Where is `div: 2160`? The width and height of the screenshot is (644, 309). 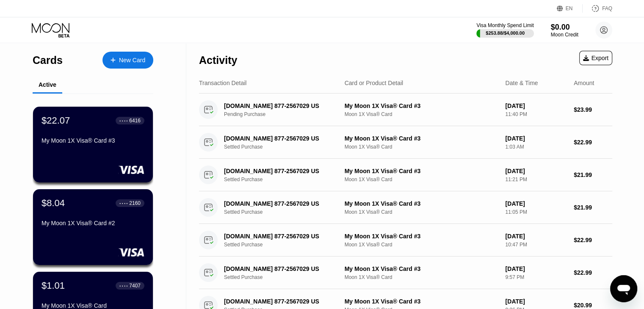 div: 2160 is located at coordinates (135, 203).